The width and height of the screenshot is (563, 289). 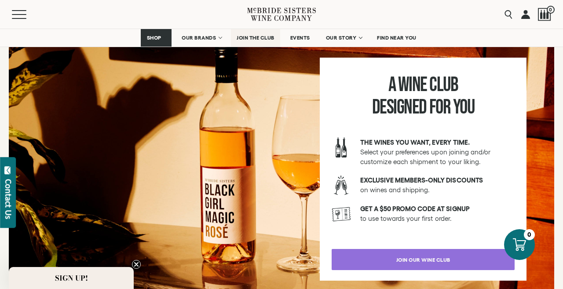 I want to click on a: EVENTS, so click(x=300, y=38).